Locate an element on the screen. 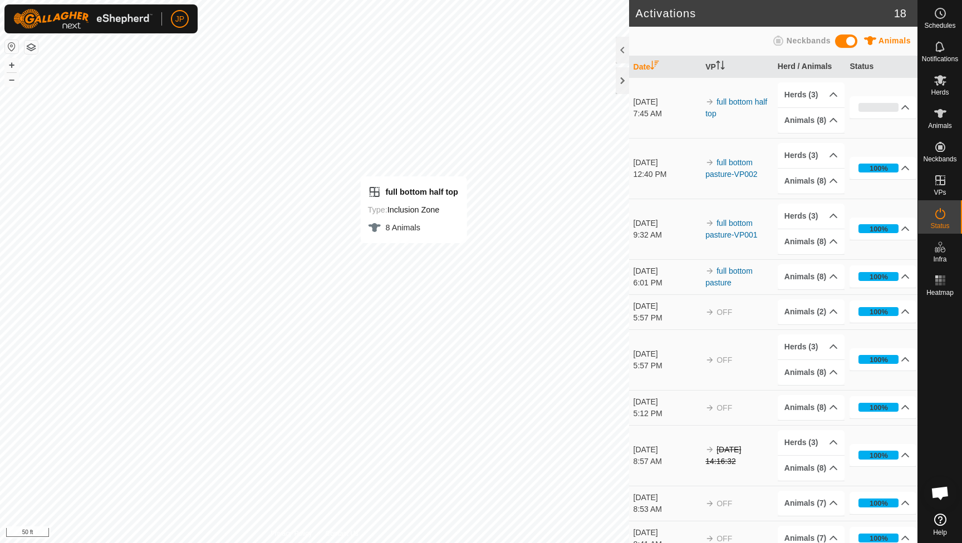 The width and height of the screenshot is (962, 543). th: VP is located at coordinates (737, 67).